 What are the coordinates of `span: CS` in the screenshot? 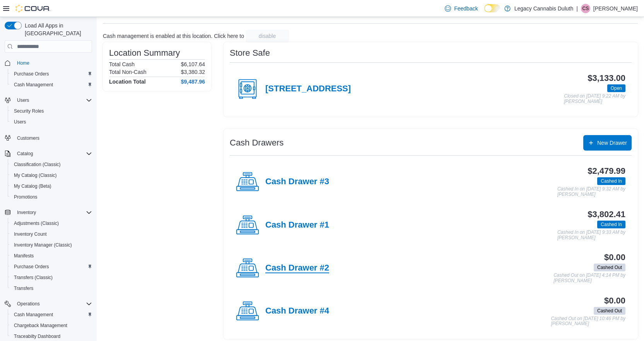 It's located at (585, 9).